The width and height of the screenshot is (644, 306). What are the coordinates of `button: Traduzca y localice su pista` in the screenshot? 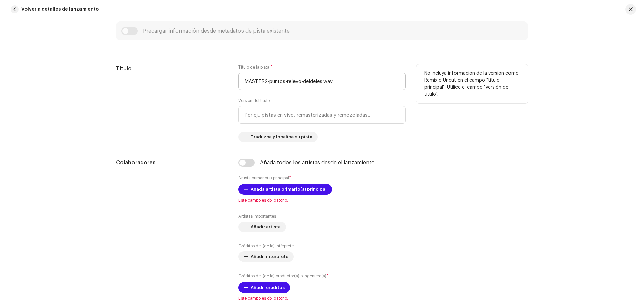 It's located at (278, 137).